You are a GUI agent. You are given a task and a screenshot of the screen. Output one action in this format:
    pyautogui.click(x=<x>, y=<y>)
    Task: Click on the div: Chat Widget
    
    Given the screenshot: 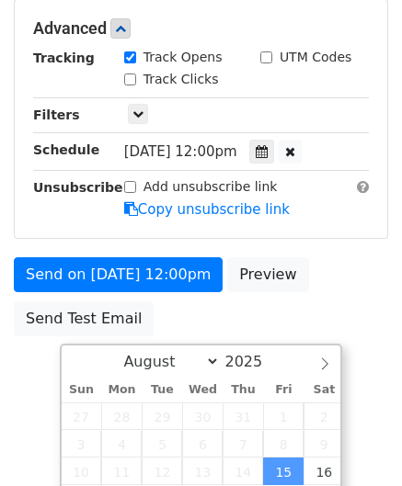 What is the action you would take?
    pyautogui.click(x=356, y=442)
    